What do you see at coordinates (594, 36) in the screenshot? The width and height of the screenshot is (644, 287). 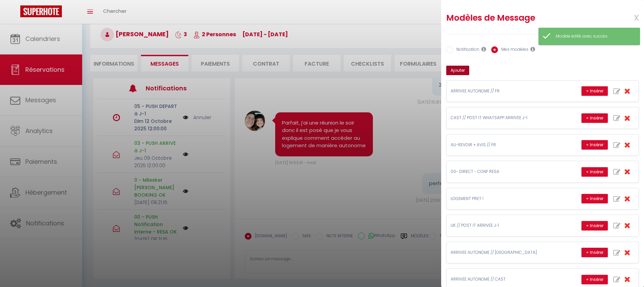 I see `div: Modèle édité avec succès` at bounding box center [594, 36].